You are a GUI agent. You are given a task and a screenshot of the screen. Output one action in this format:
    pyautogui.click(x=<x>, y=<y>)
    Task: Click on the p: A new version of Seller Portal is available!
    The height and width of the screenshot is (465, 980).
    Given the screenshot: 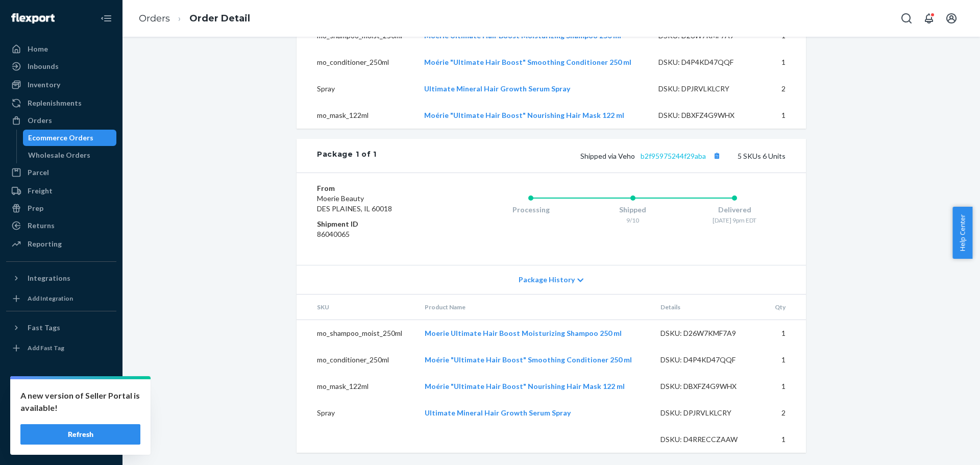 What is the action you would take?
    pyautogui.click(x=80, y=402)
    